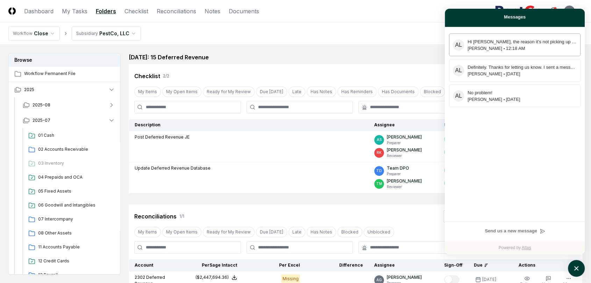  What do you see at coordinates (216, 278) in the screenshot?
I see `button: ($2,447,694.36)` at bounding box center [216, 278].